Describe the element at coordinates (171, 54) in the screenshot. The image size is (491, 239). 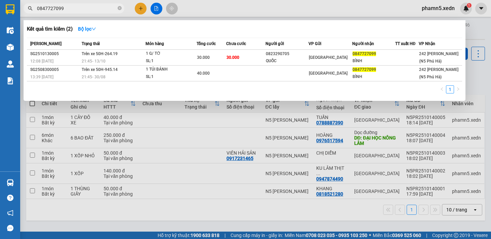
I see `div: 1 G/ TỜ` at that location.